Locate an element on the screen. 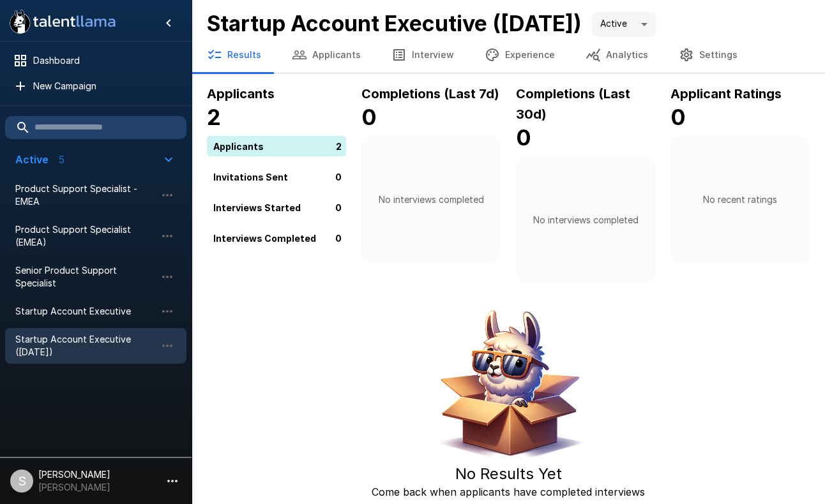 Image resolution: width=825 pixels, height=504 pixels. p: 2 is located at coordinates (338, 145).